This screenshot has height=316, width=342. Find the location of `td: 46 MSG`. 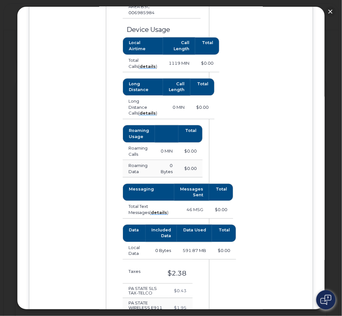

td: 46 MSG is located at coordinates (192, 210).